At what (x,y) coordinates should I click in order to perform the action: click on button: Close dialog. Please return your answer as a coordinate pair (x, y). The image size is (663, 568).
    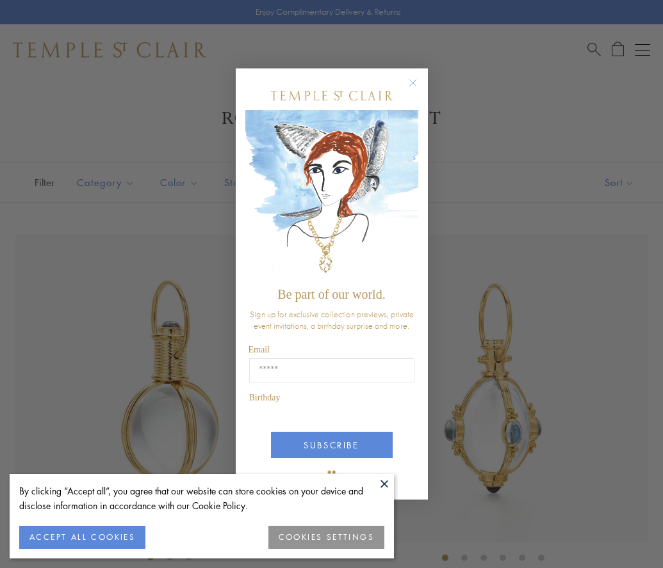
    Looking at the image, I should click on (419, 89).